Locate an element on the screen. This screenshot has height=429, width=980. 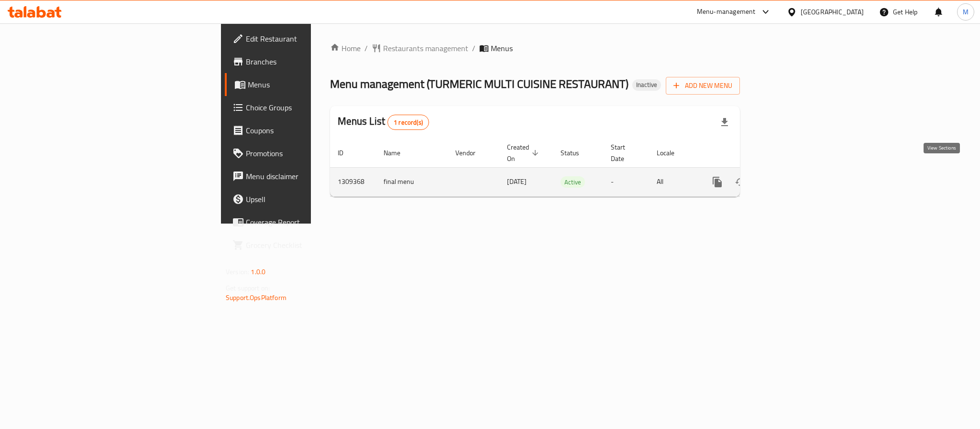
h2: Menus List is located at coordinates (383, 122).